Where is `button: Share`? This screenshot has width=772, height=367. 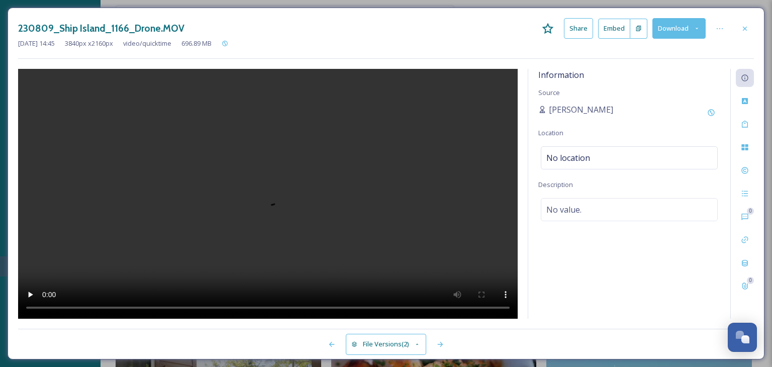
button: Share is located at coordinates (578, 28).